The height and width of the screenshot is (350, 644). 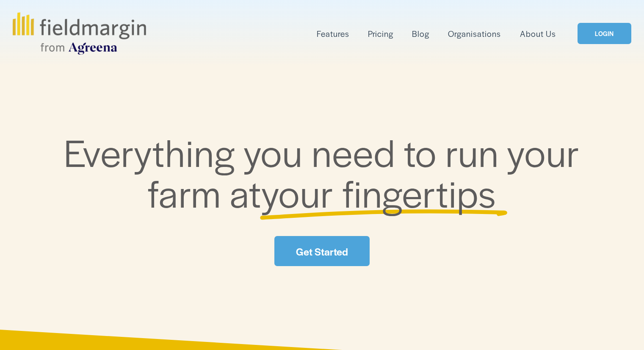 What do you see at coordinates (420, 33) in the screenshot?
I see `a: Blog` at bounding box center [420, 33].